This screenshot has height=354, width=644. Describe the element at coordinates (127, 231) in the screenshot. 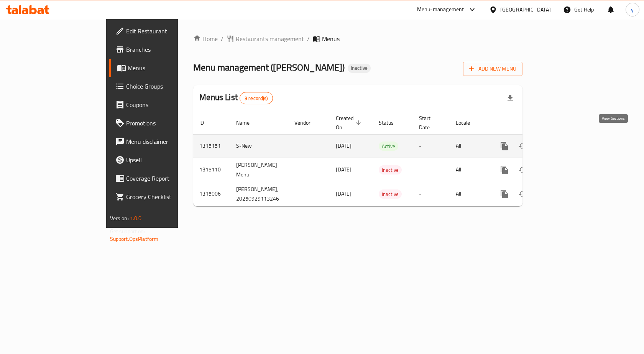

I see `span: Get support on:` at that location.